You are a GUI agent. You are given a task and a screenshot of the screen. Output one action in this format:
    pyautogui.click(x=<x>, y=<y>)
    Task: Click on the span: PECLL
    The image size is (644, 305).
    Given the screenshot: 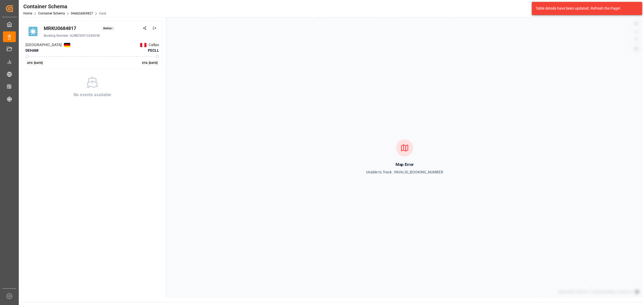 What is the action you would take?
    pyautogui.click(x=153, y=50)
    